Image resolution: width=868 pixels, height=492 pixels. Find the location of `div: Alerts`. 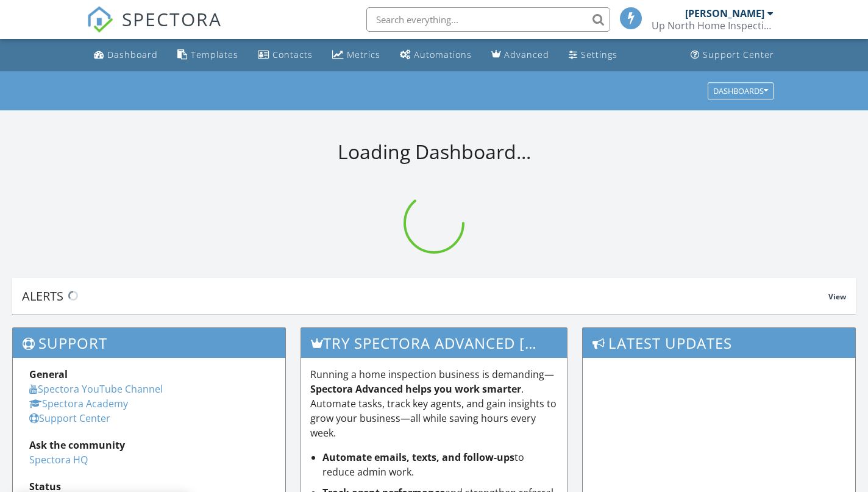

div: Alerts is located at coordinates (425, 296).